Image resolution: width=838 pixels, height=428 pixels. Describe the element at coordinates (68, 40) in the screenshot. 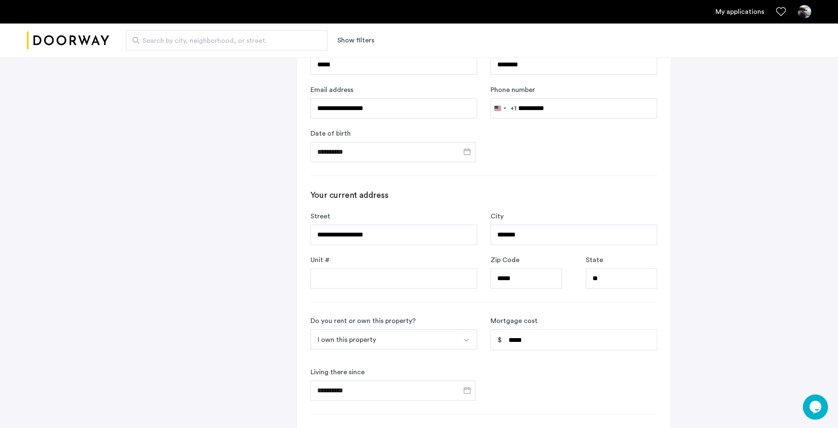

I see `a: Cazamio logo` at that location.